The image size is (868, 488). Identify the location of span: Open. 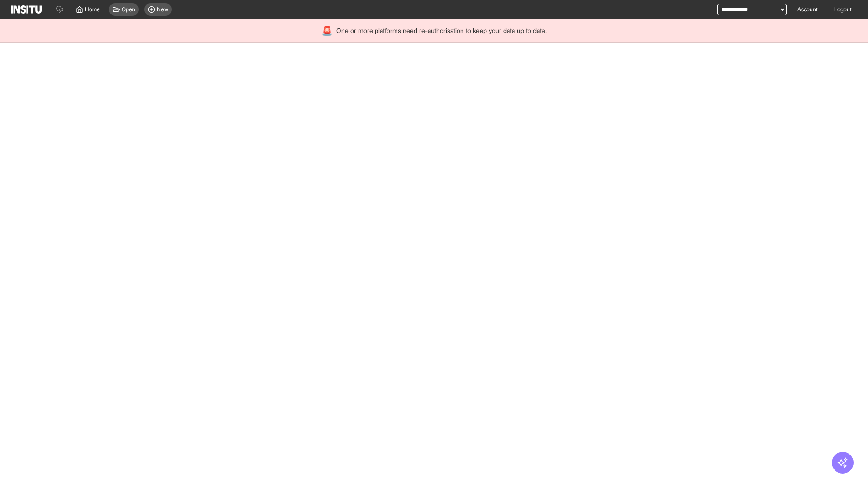
(129, 9).